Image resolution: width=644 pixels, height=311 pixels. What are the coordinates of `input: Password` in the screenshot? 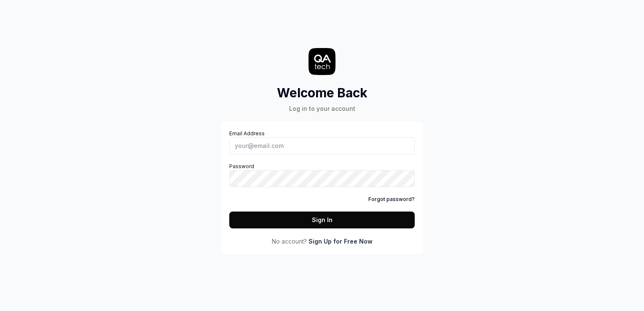 It's located at (322, 179).